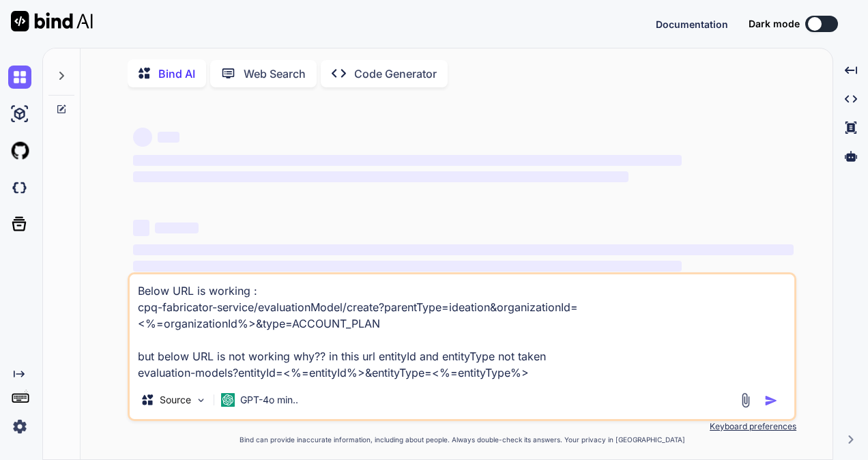 The image size is (868, 460). Describe the element at coordinates (20, 114) in the screenshot. I see `img: ai-studio` at that location.